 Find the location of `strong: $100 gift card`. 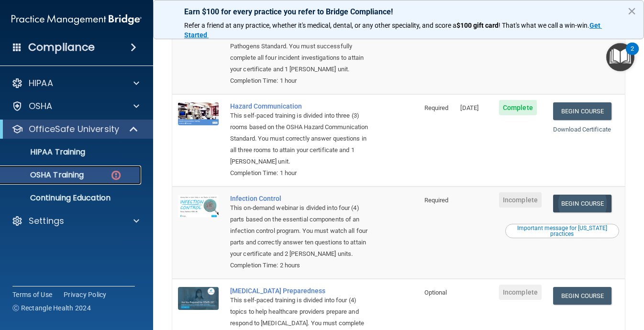

strong: $100 gift card is located at coordinates (477, 25).